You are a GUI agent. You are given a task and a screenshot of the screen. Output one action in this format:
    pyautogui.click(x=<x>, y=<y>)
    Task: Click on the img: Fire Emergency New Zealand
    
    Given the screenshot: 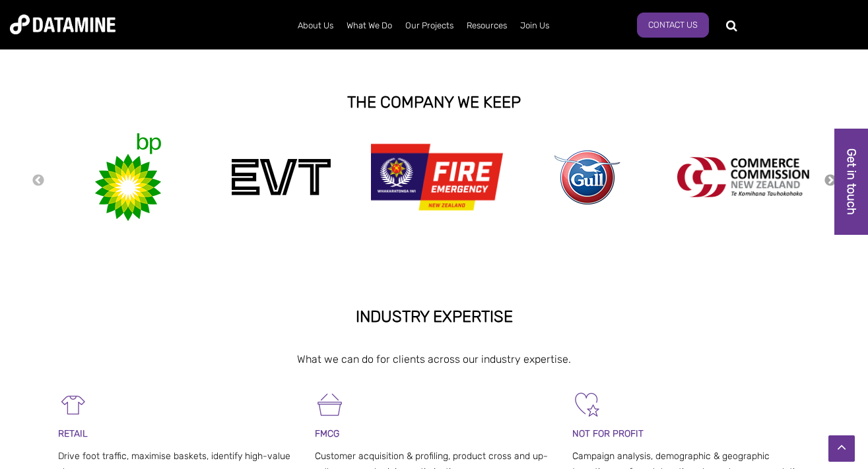 What is the action you would take?
    pyautogui.click(x=437, y=177)
    